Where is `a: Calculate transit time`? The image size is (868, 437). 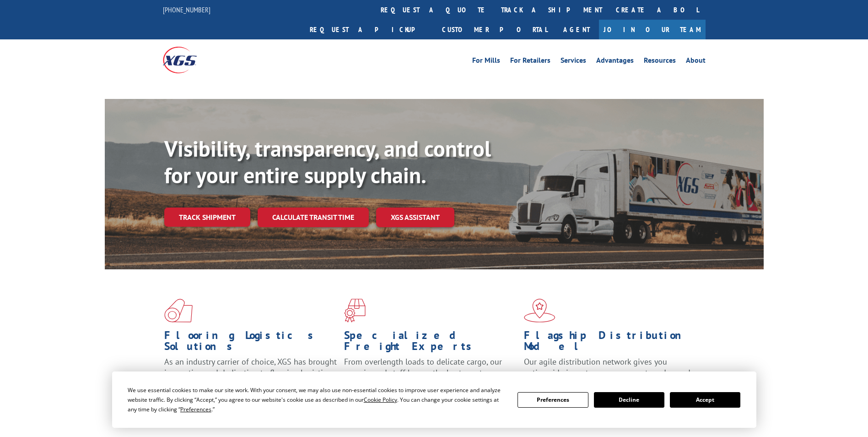
a: Calculate transit time is located at coordinates (313, 217).